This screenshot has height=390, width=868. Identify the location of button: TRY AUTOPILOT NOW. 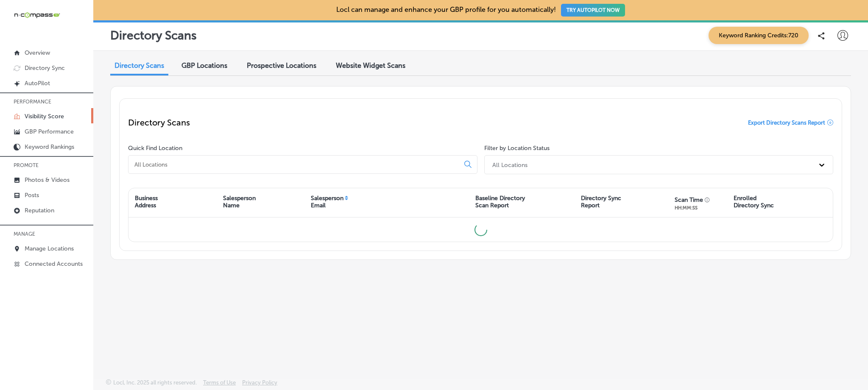
(593, 10).